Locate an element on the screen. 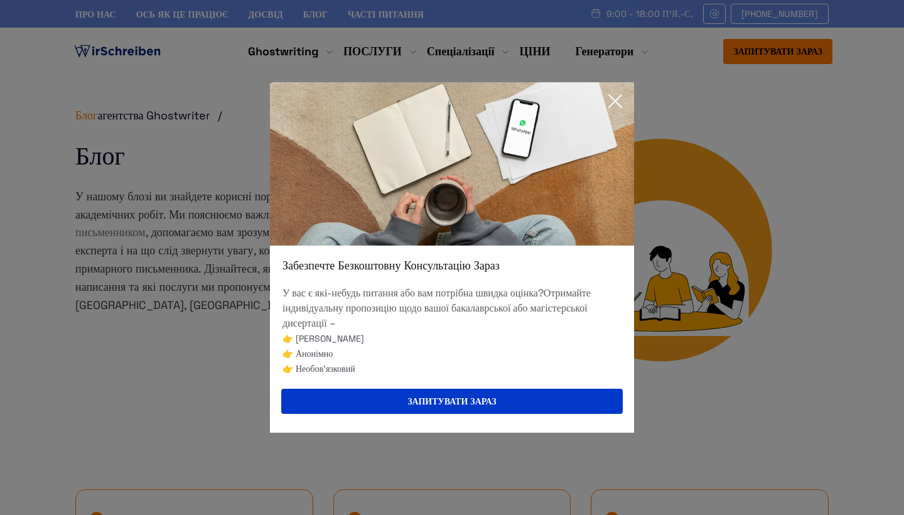  button: Запитувати зараз is located at coordinates (452, 401).